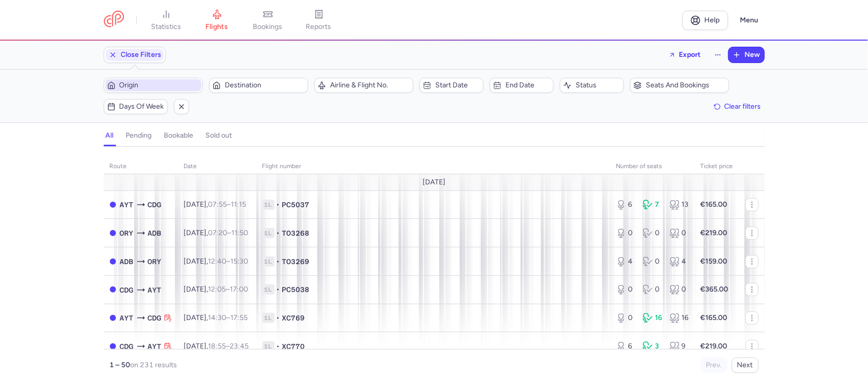 The height and width of the screenshot is (385, 868). Describe the element at coordinates (716, 167) in the screenshot. I see `th: Ticket price` at that location.